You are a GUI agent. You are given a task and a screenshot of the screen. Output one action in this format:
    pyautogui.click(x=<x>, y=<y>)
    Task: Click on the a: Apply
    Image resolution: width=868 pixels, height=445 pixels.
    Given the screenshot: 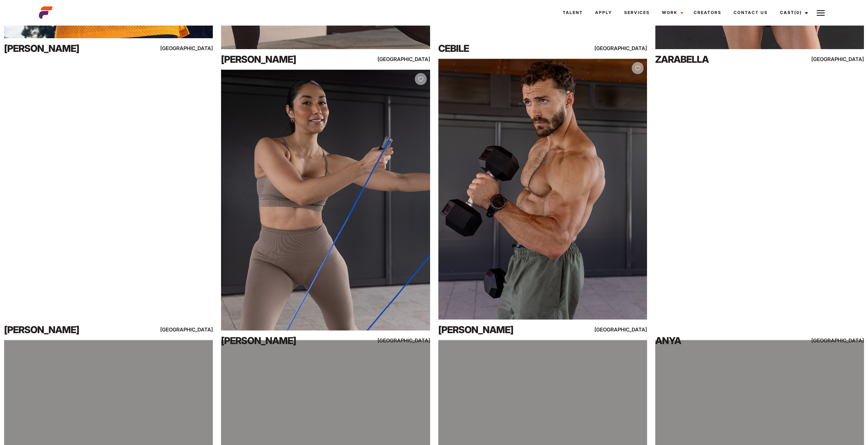 What is the action you would take?
    pyautogui.click(x=604, y=13)
    